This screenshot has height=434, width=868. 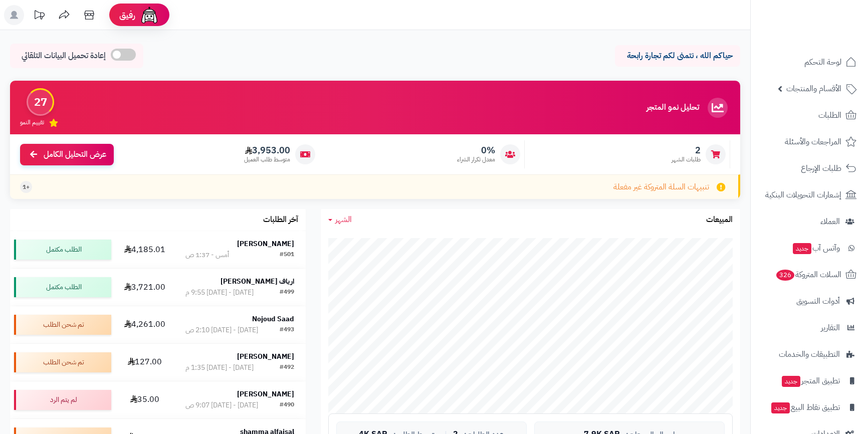 I want to click on span: 3,953.00, so click(x=267, y=150).